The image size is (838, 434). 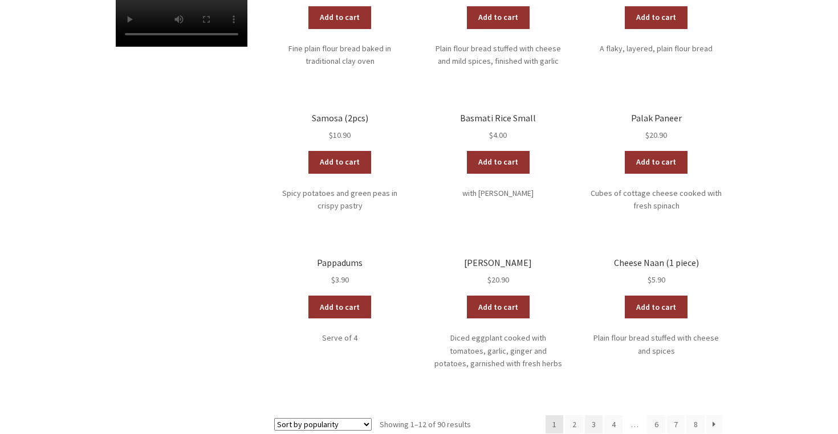 What do you see at coordinates (340, 263) in the screenshot?
I see `h2: Pappadums` at bounding box center [340, 263].